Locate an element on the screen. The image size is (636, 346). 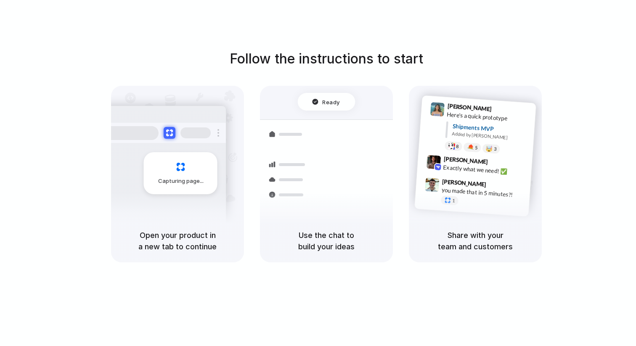
span: 9:42 AM is located at coordinates (499, 164).